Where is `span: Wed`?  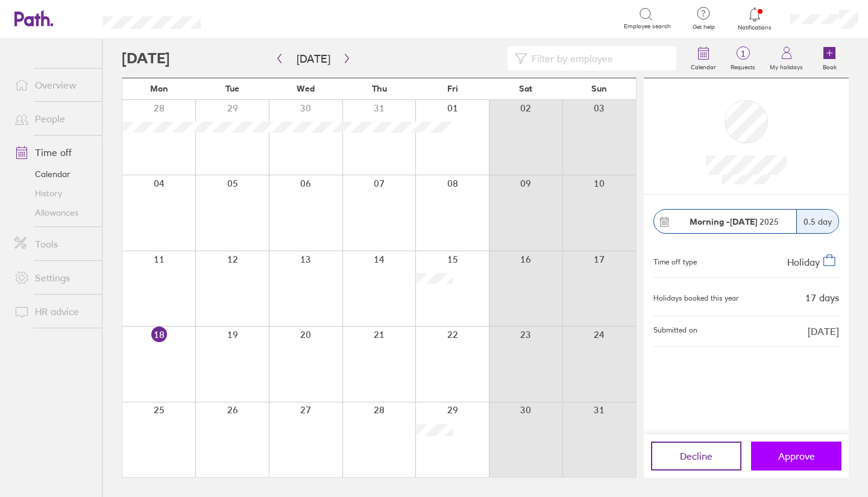 span: Wed is located at coordinates (305, 88).